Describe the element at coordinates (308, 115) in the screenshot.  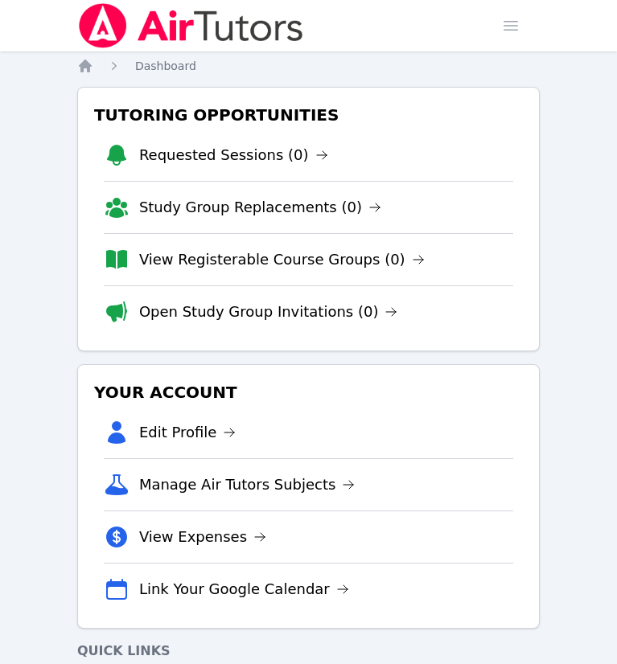
I see `h3: Tutoring Opportunities` at that location.